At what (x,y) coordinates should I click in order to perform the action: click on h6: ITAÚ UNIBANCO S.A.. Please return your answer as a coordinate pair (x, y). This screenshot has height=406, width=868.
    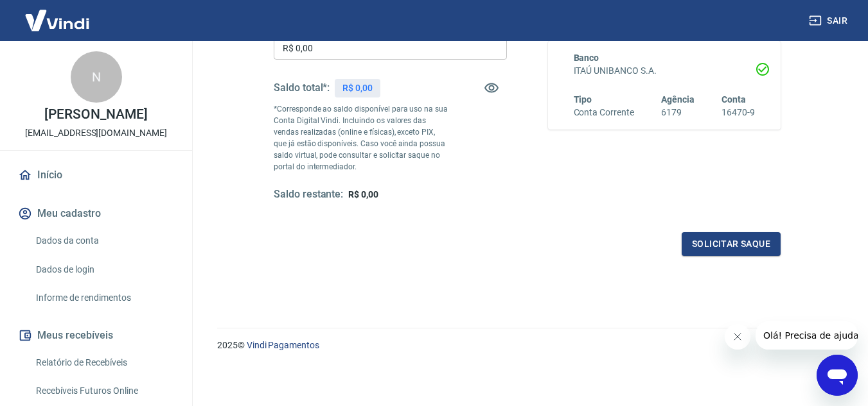
    Looking at the image, I should click on (664, 70).